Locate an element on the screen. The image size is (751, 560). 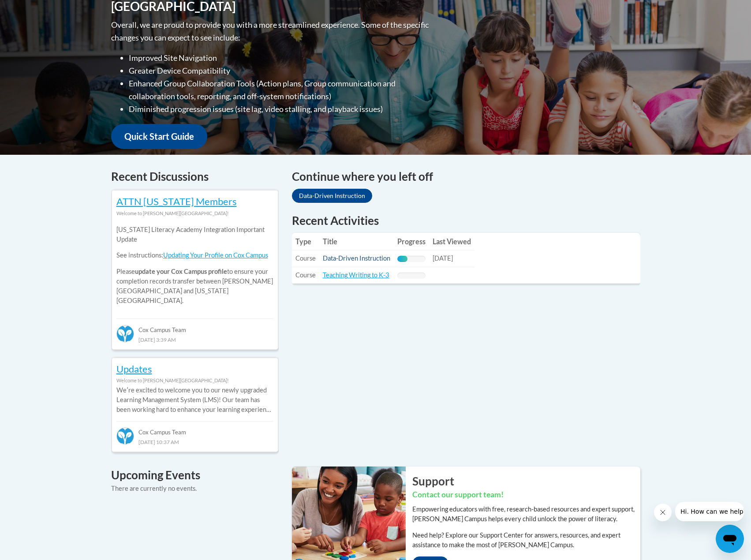
th: Last Viewed is located at coordinates (452, 242).